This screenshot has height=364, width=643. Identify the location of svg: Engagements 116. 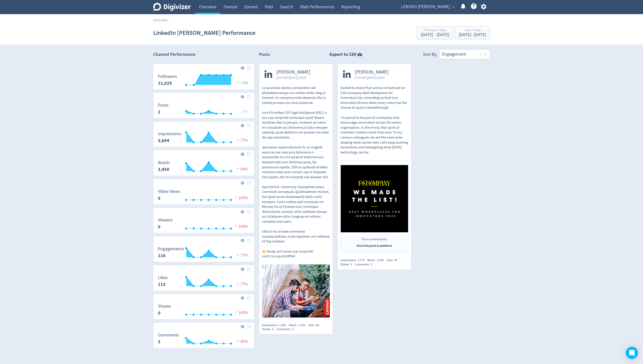
(204, 253).